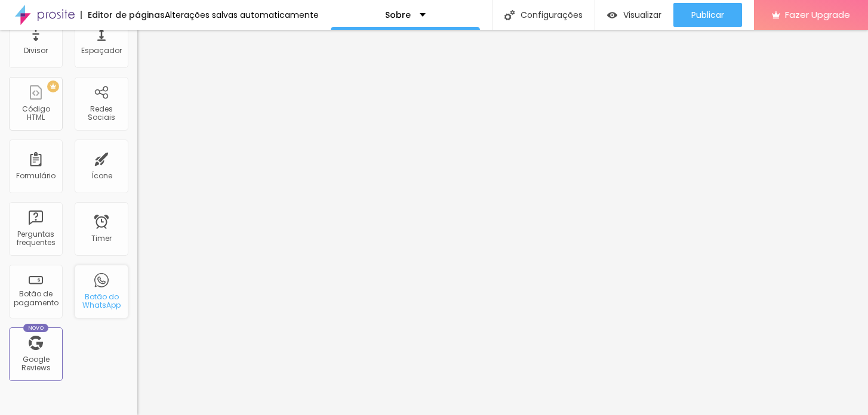 Image resolution: width=868 pixels, height=415 pixels. I want to click on div: Timer, so click(102, 238).